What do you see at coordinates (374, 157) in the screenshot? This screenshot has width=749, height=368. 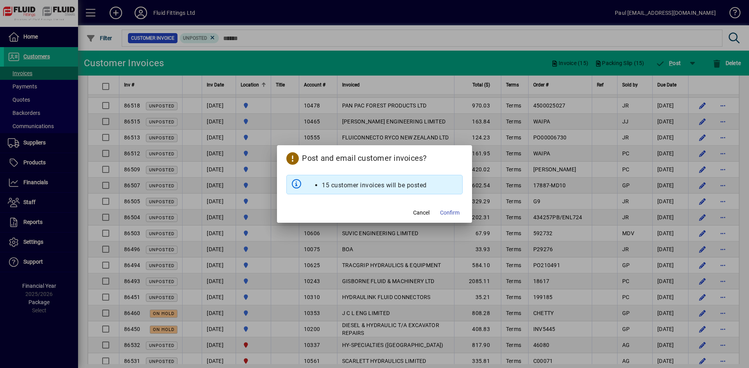 I see `h2: Post and email customer invoices?` at bounding box center [374, 157].